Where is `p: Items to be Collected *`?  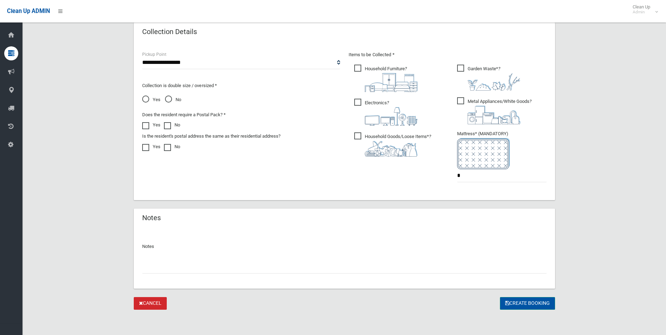 p: Items to be Collected * is located at coordinates (448, 55).